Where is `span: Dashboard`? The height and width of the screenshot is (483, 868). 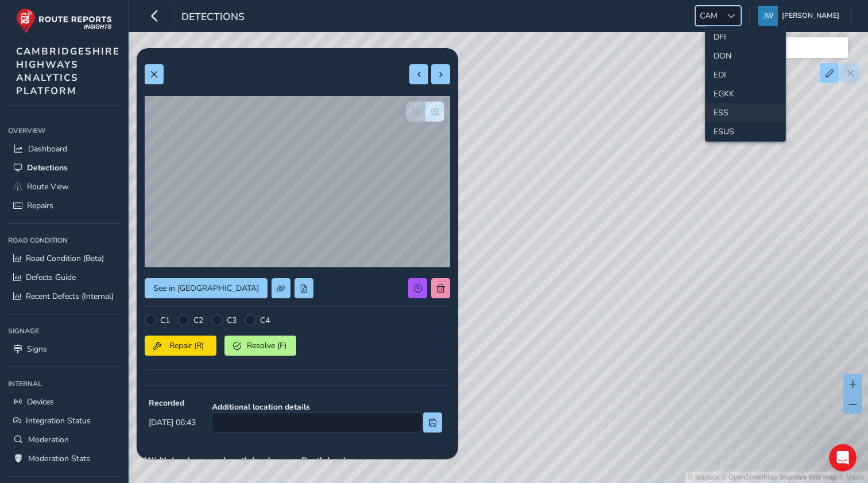 span: Dashboard is located at coordinates (47, 149).